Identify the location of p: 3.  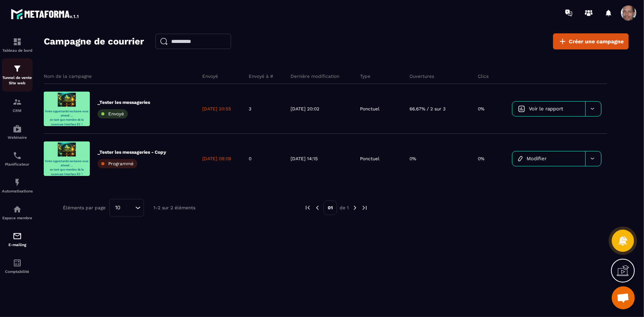
(249, 108).